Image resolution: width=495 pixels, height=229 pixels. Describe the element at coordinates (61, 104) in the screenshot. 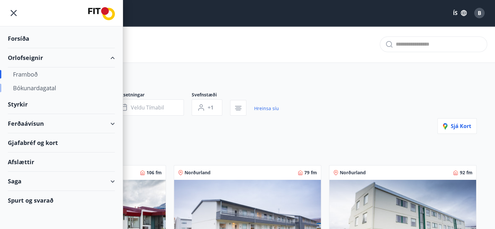

I see `div: Styrkir` at that location.